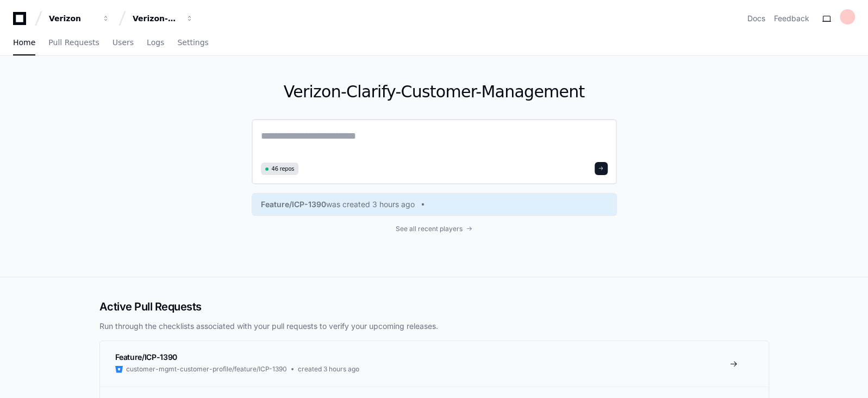 The height and width of the screenshot is (398, 868). What do you see at coordinates (156, 42) in the screenshot?
I see `span: Logs` at bounding box center [156, 42].